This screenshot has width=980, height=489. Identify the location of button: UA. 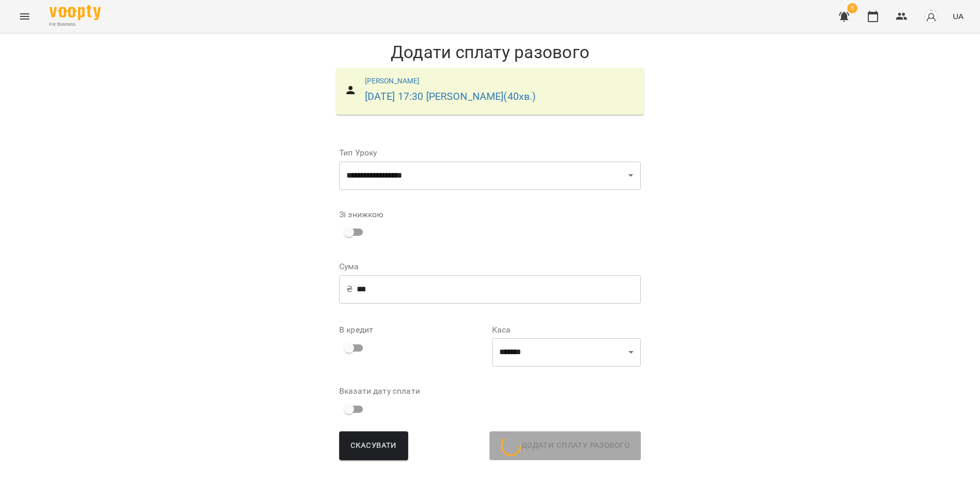
(958, 16).